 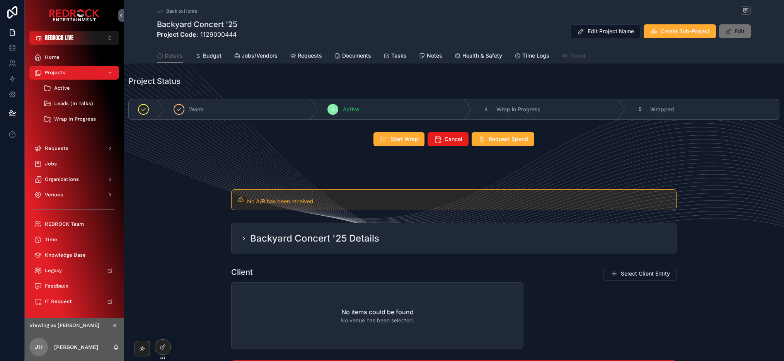 What do you see at coordinates (182, 11) in the screenshot?
I see `span: Back to Home` at bounding box center [182, 11].